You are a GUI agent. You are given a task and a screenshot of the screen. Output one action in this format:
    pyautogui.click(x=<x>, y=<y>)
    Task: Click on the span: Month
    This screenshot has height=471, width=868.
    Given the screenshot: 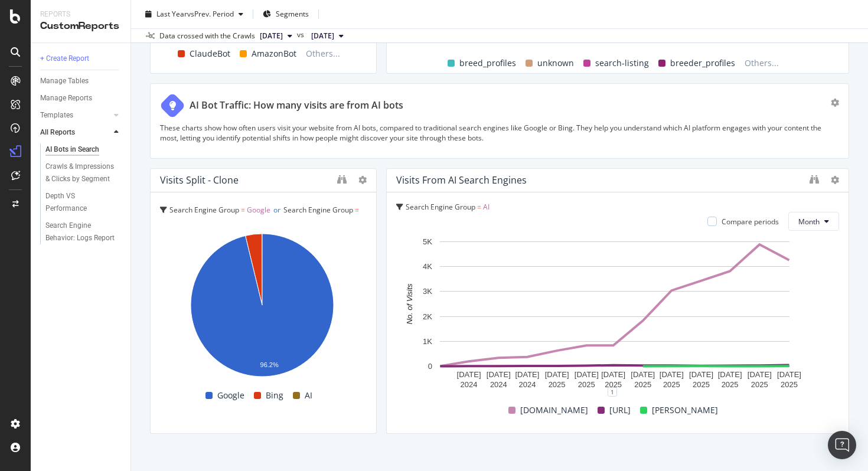 What is the action you would take?
    pyautogui.click(x=809, y=221)
    